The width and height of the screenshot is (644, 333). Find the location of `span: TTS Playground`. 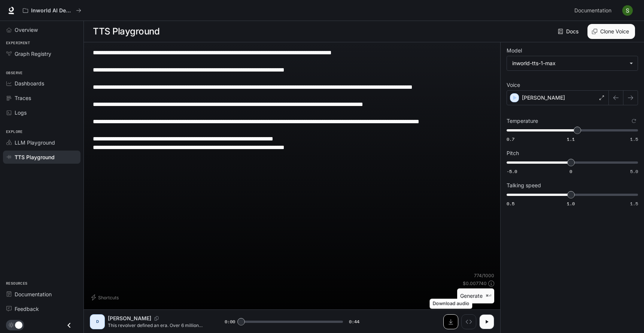

span: TTS Playground is located at coordinates (35, 157).